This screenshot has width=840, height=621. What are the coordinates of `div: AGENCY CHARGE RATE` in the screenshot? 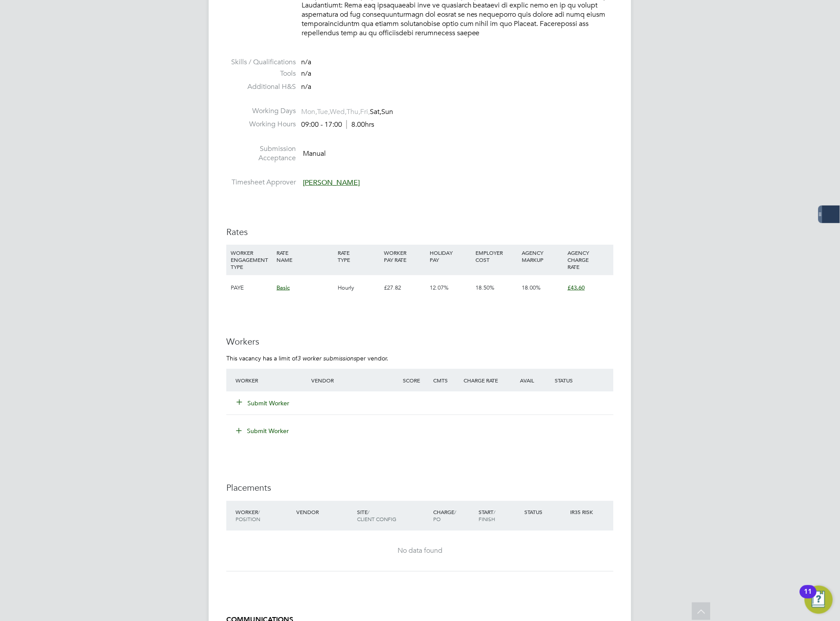 It's located at (589, 260).